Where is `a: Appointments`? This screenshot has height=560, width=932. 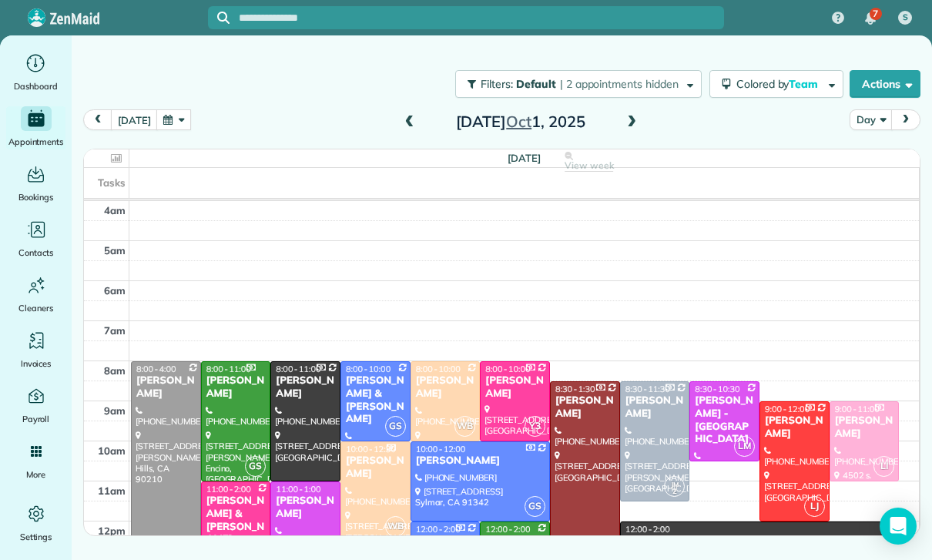 a: Appointments is located at coordinates (35, 128).